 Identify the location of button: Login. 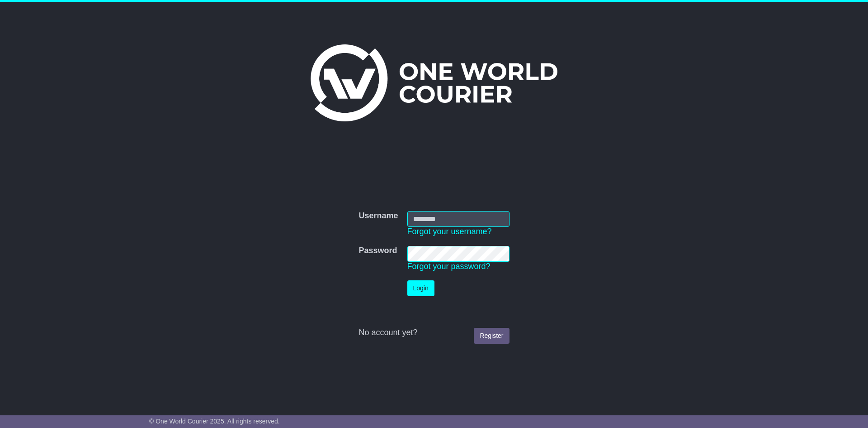
(421, 288).